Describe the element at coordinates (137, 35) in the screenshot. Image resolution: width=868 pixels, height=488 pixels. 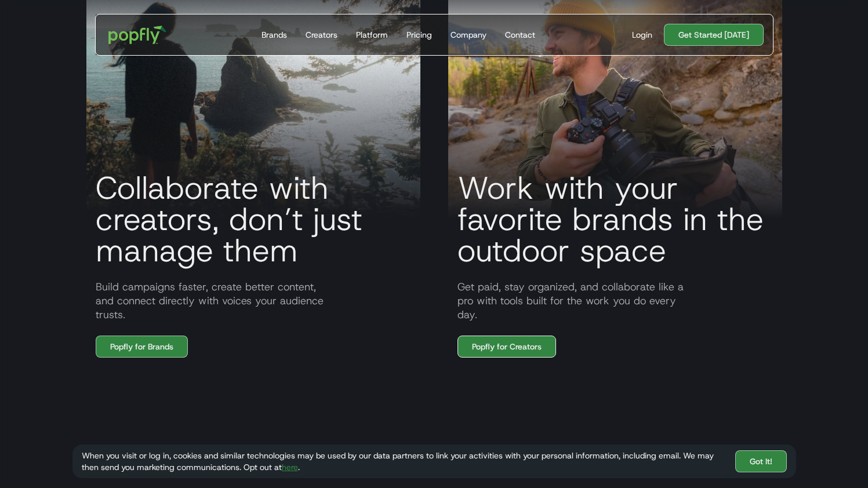
I see `a: home` at that location.